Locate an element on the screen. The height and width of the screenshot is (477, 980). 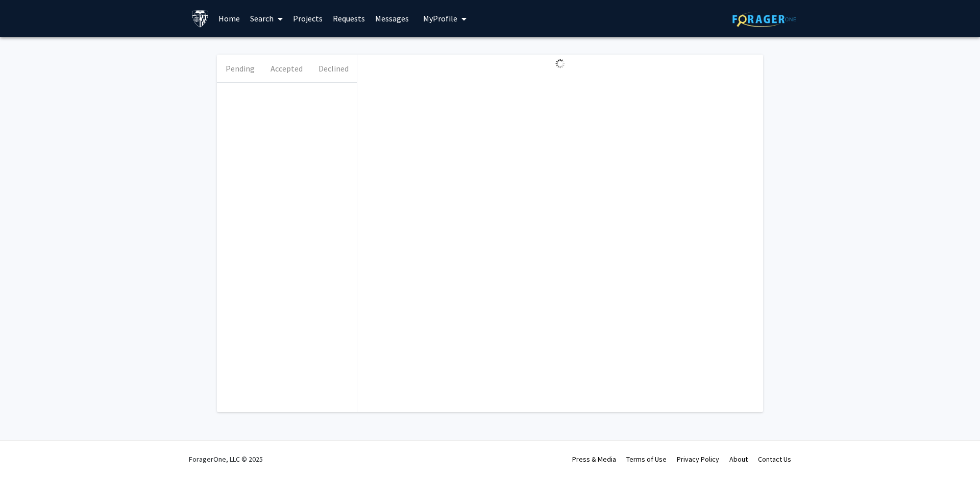
a: About is located at coordinates (738, 459).